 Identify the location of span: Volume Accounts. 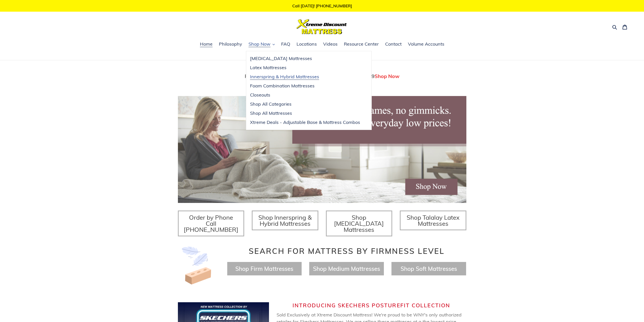
(426, 44).